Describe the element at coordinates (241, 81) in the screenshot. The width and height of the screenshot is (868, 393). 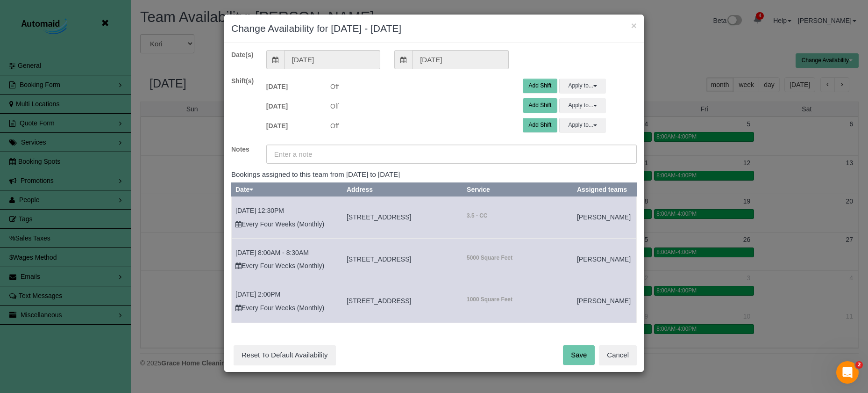
I see `label: Shift(s)` at that location.